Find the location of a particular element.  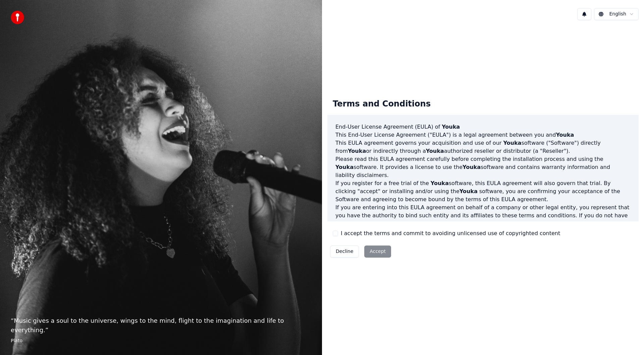

p: This End-User License Agreement ("EULA") is a legal agreement between you and is located at coordinates (483, 135).